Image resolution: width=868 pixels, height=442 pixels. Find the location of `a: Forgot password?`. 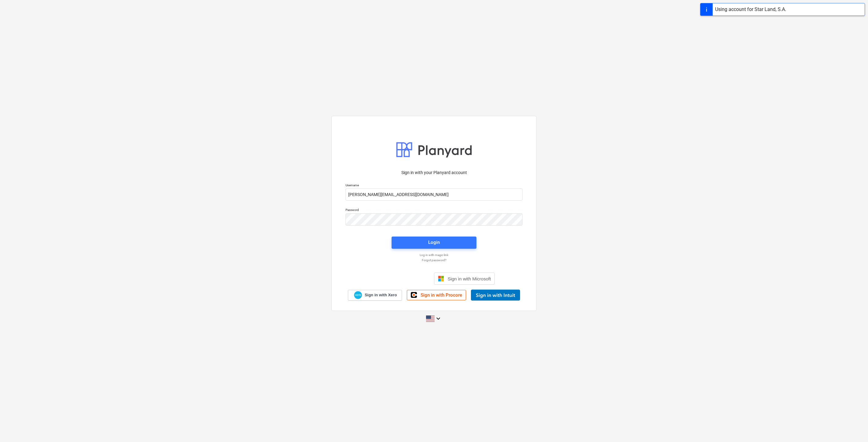

a: Forgot password? is located at coordinates (434, 260).